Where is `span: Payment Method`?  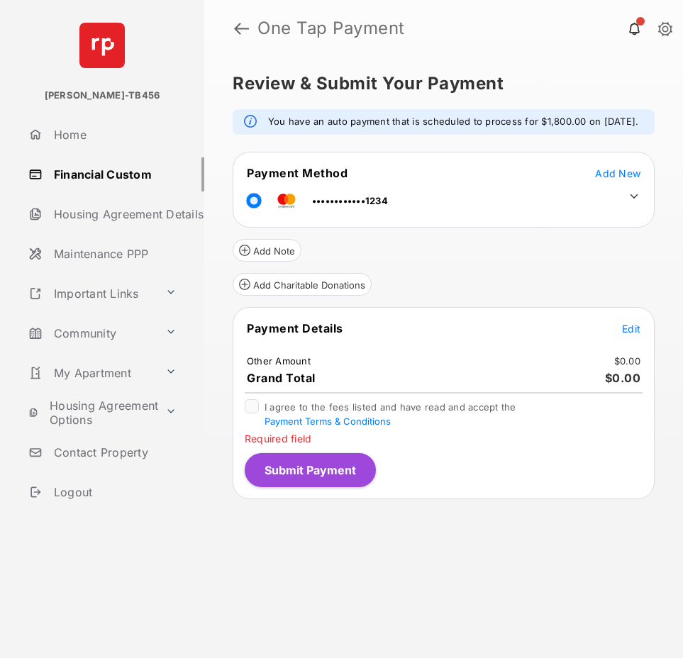 span: Payment Method is located at coordinates (297, 173).